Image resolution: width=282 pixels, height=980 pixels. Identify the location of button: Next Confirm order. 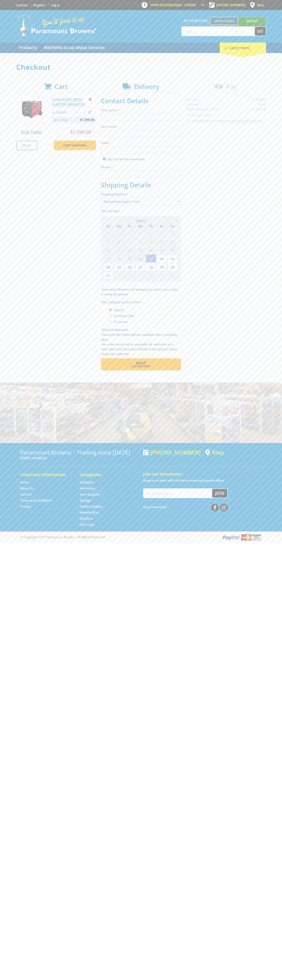
(141, 364).